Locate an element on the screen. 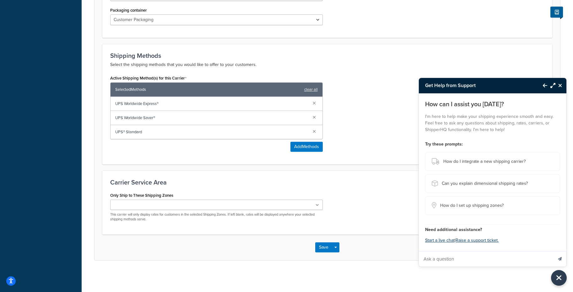  p: I'm here to help make your shipping experience smooth and easy. Feel free to ask any questions ab... is located at coordinates (493, 123).